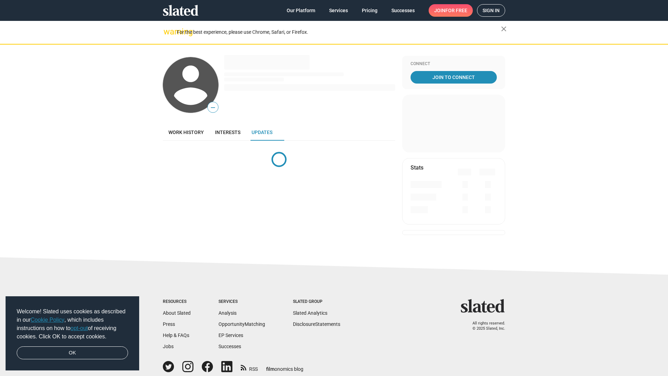 This screenshot has width=668, height=376. What do you see at coordinates (454, 64) in the screenshot?
I see `div: Connect` at bounding box center [454, 64].